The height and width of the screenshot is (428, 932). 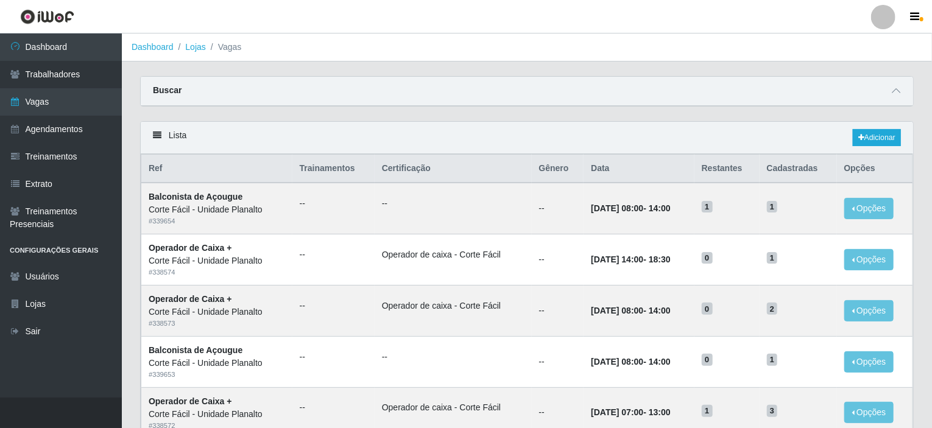 What do you see at coordinates (772, 411) in the screenshot?
I see `span: 3` at bounding box center [772, 411].